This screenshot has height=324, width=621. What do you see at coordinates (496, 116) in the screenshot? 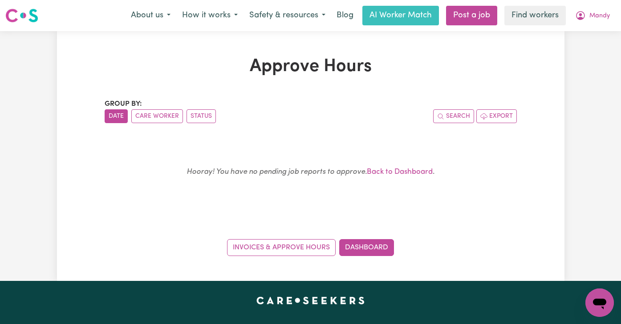
I see `button: Export` at bounding box center [496, 116].